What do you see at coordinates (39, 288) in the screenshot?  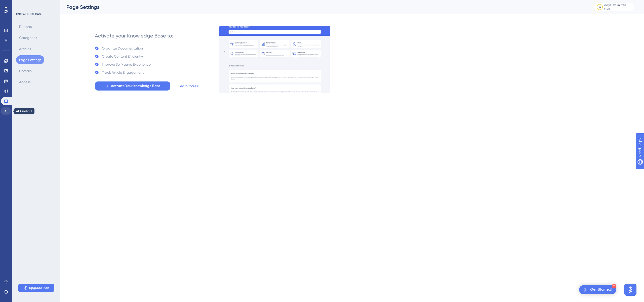 I see `span: Upgrade Plan` at bounding box center [39, 288].